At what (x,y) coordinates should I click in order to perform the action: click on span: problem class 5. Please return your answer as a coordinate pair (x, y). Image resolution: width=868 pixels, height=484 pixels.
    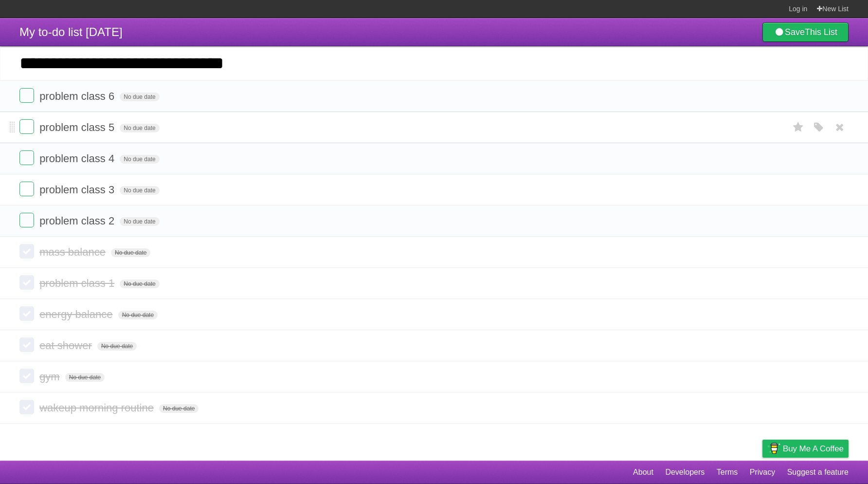
    Looking at the image, I should click on (78, 127).